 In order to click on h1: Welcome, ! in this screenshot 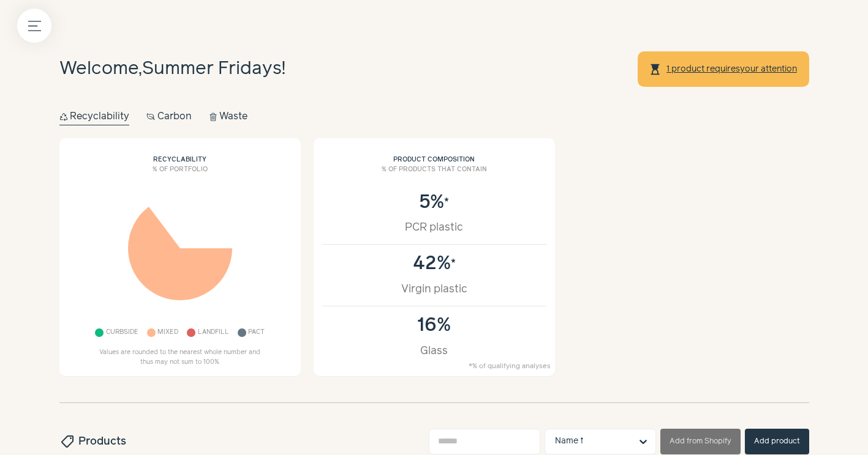, I will do `click(172, 69)`.